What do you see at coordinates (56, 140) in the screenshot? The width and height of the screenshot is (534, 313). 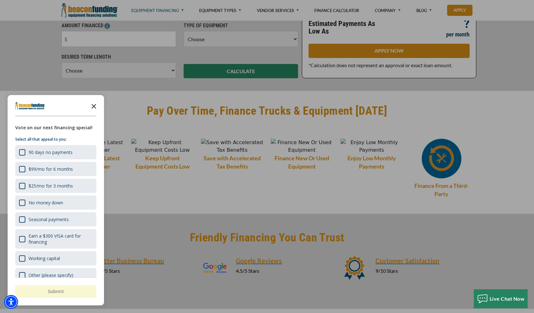 I see `p: Select all that appeal to you:` at bounding box center [56, 140].